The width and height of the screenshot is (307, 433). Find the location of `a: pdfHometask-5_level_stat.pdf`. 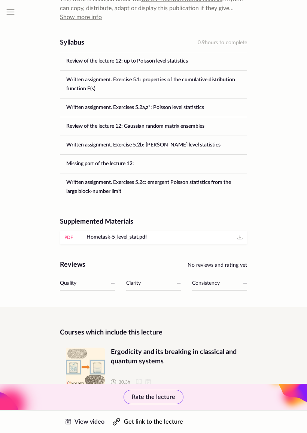

a: pdfHometask-5_level_stat.pdf is located at coordinates (154, 238).